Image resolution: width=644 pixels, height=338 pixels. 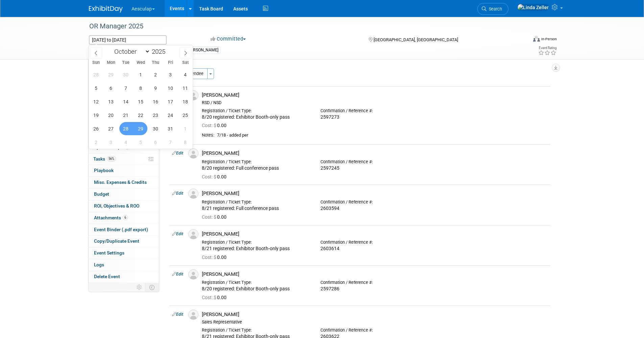 What do you see at coordinates (128, 40) in the screenshot?
I see `input: Event Start Date - End Date` at bounding box center [128, 40].